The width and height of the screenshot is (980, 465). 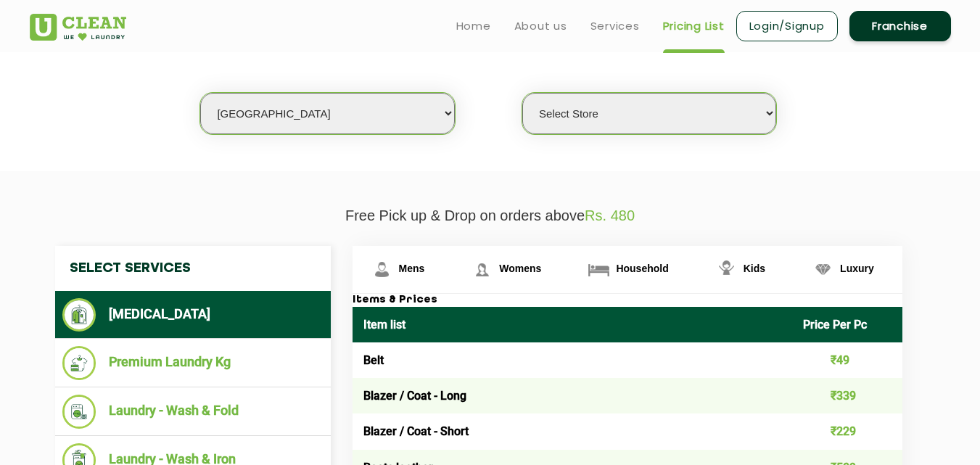 What do you see at coordinates (473, 26) in the screenshot?
I see `a: Home` at bounding box center [473, 26].